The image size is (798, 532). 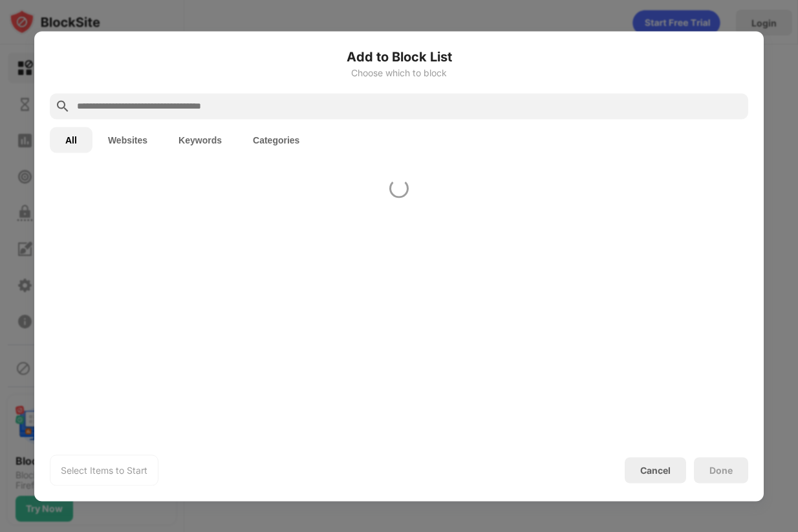 I want to click on div: Choose which to block, so click(x=399, y=73).